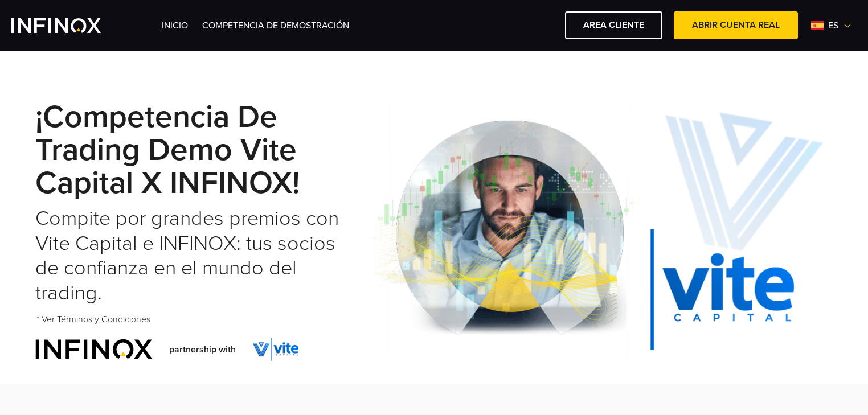 This screenshot has width=868, height=415. What do you see at coordinates (69, 26) in the screenshot?
I see `a: INFINOX Vite` at bounding box center [69, 26].